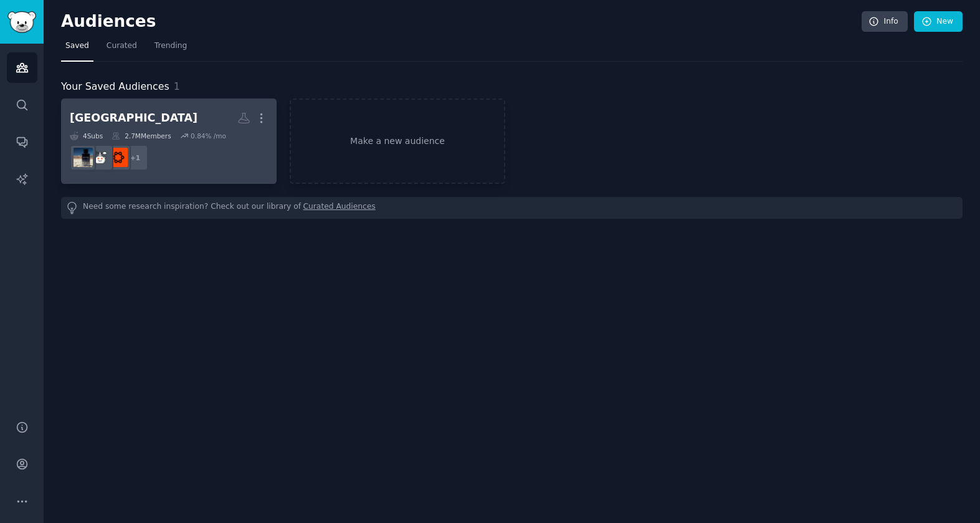 Image resolution: width=980 pixels, height=523 pixels. What do you see at coordinates (77, 46) in the screenshot?
I see `span: Saved` at bounding box center [77, 46].